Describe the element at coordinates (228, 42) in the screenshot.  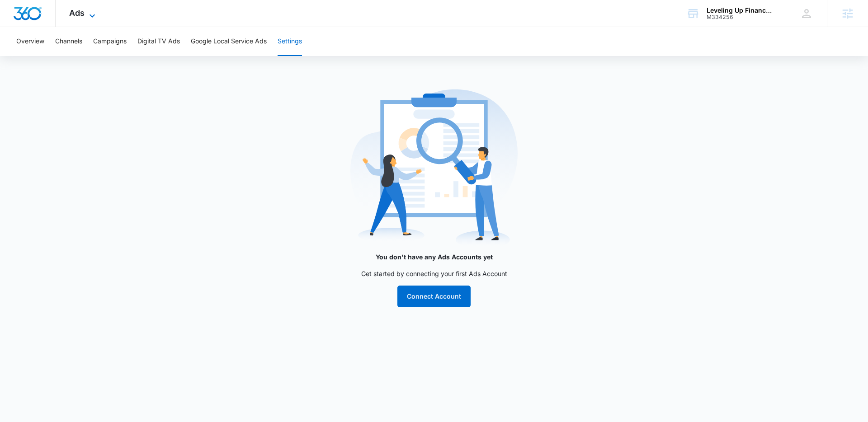
I see `button: Google Local Service Ads` at that location.